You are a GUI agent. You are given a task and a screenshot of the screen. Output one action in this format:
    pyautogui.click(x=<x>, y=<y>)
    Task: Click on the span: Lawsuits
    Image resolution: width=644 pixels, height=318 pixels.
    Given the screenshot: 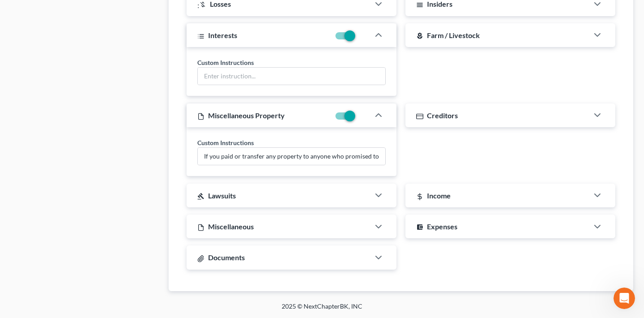 What is the action you would take?
    pyautogui.click(x=222, y=196)
    